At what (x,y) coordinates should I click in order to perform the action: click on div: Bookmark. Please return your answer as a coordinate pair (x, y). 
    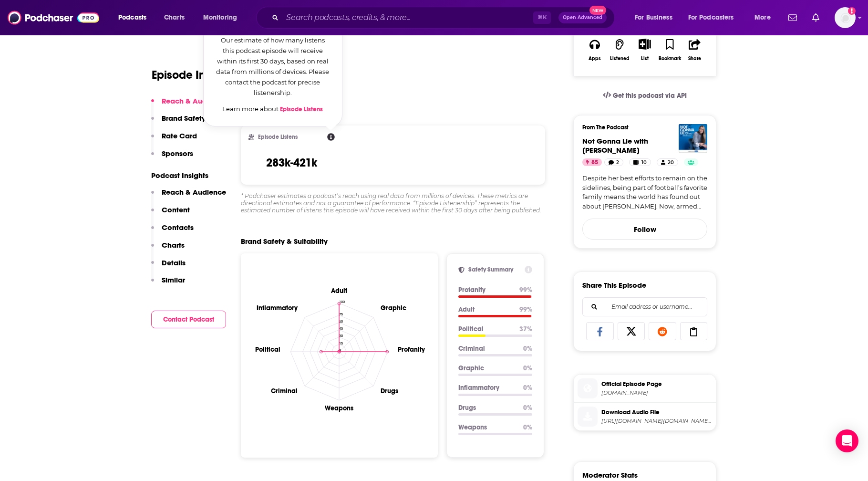
    Looking at the image, I should click on (670, 58).